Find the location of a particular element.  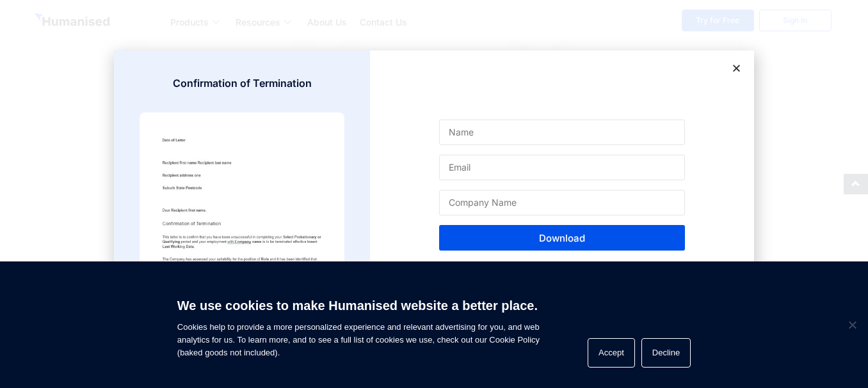

button: Decline is located at coordinates (666, 353).